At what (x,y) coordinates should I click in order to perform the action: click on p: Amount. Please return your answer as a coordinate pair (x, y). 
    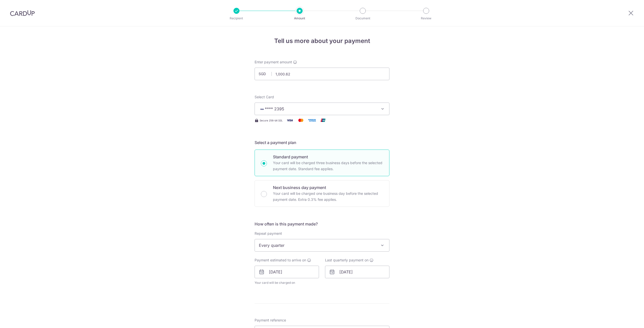
    Looking at the image, I should click on (299, 18).